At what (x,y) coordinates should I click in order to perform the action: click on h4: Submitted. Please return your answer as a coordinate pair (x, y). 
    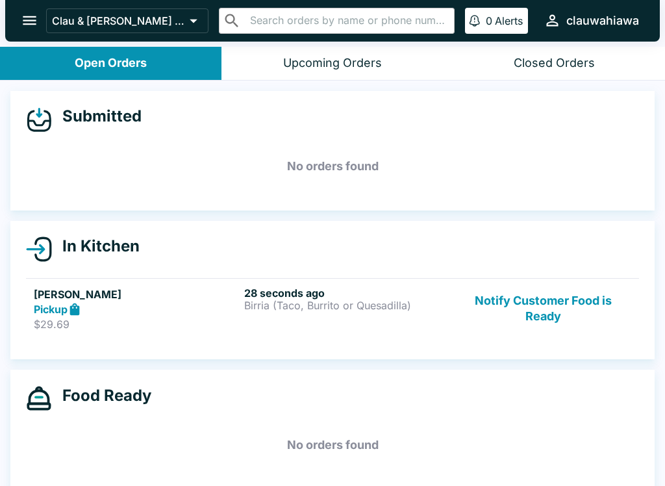
    Looking at the image, I should click on (97, 116).